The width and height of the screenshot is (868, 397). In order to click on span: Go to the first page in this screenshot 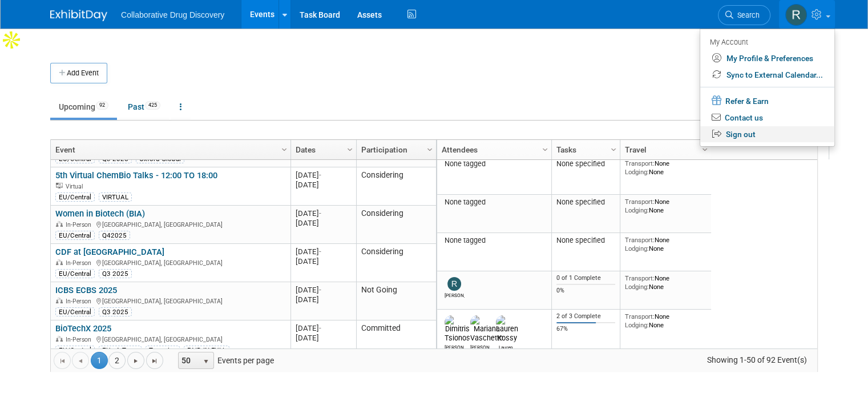, I will do `click(62, 361)`.